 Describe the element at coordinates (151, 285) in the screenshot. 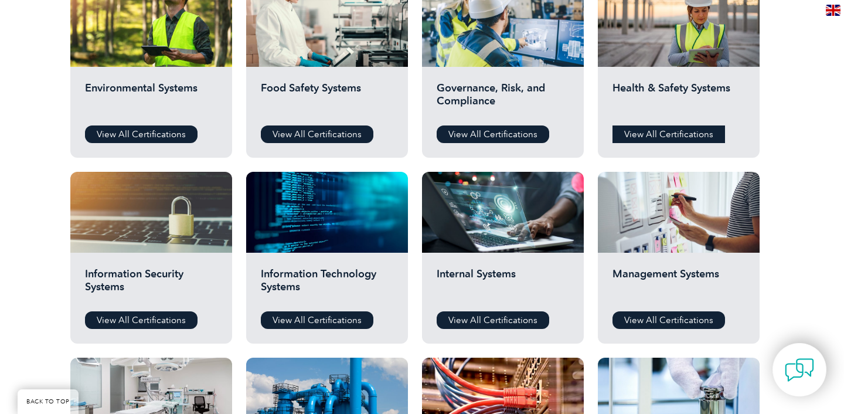

I see `h2: Information Security Systems` at that location.